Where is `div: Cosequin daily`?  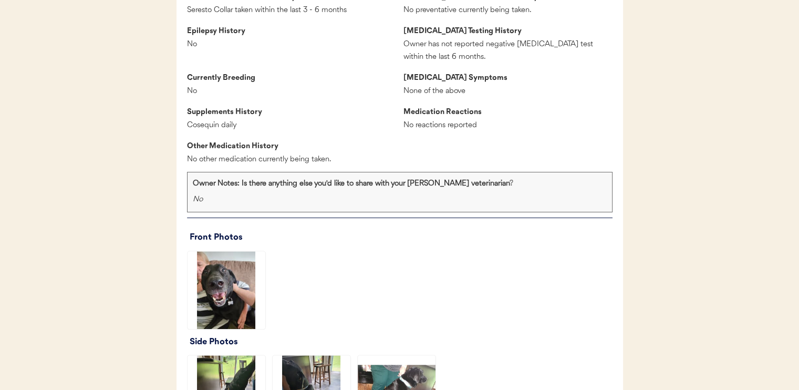 div: Cosequin daily is located at coordinates (233, 125).